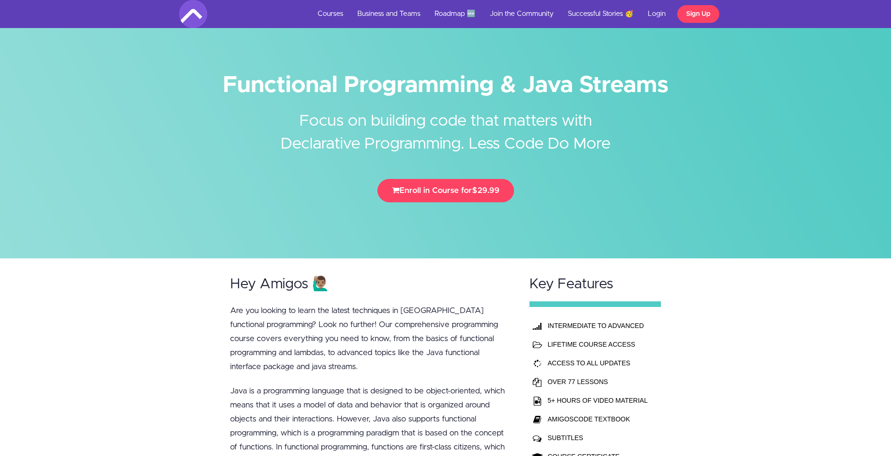 The image size is (891, 456). What do you see at coordinates (485, 190) in the screenshot?
I see `span: $29.99` at bounding box center [485, 190].